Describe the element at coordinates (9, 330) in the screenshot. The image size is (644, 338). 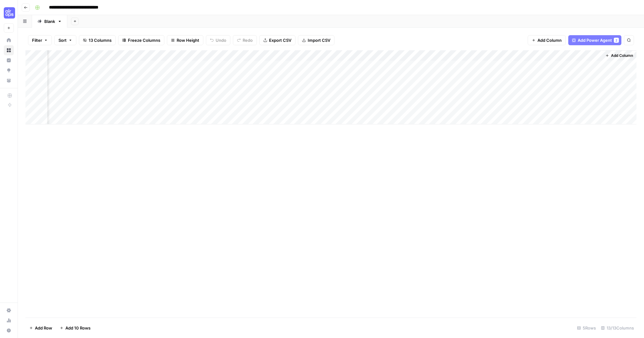
I see `button: Help + Support` at that location.